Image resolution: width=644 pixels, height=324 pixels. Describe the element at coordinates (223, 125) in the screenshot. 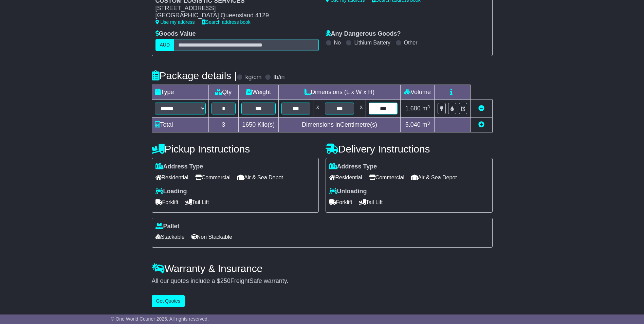

I see `td: 3` at that location.